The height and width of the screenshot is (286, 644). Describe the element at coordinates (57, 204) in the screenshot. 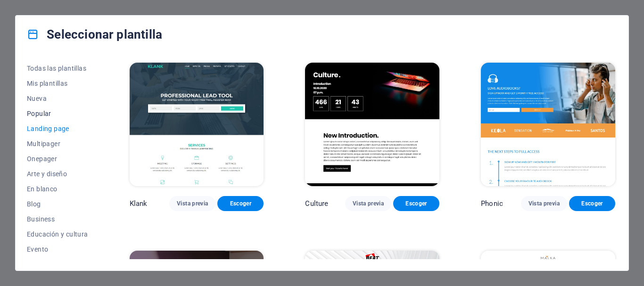

I see `span: Blog` at that location.